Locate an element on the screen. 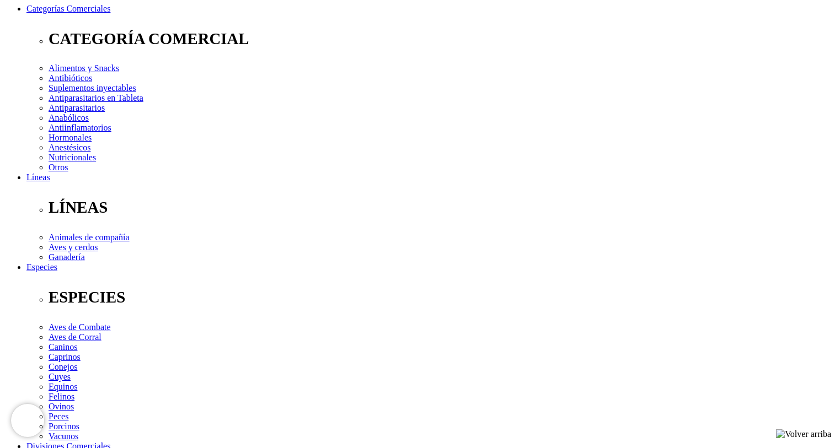 This screenshot has width=840, height=448. p: LÍNEAS is located at coordinates (442, 207).